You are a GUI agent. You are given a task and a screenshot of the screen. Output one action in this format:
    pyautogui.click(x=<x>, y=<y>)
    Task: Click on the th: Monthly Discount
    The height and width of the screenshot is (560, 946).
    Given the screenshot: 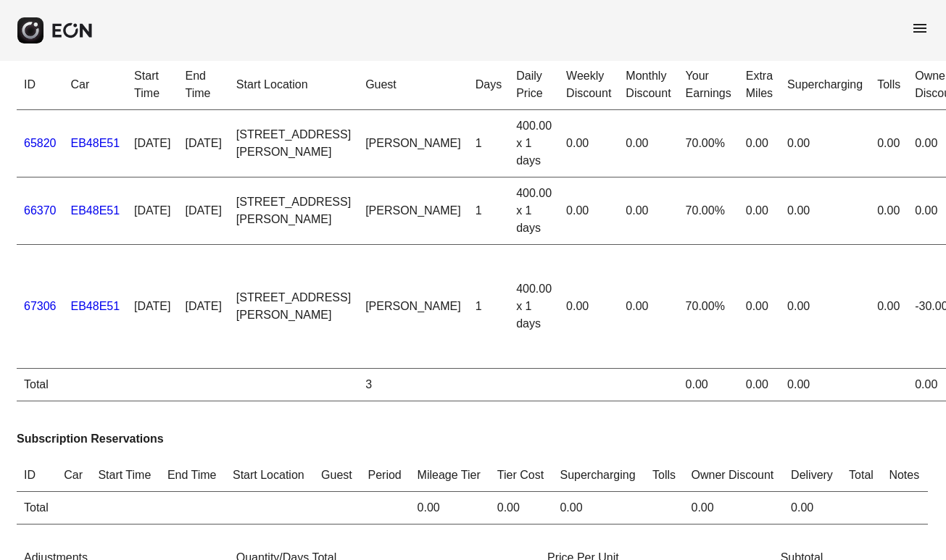 What is the action you would take?
    pyautogui.click(x=648, y=84)
    